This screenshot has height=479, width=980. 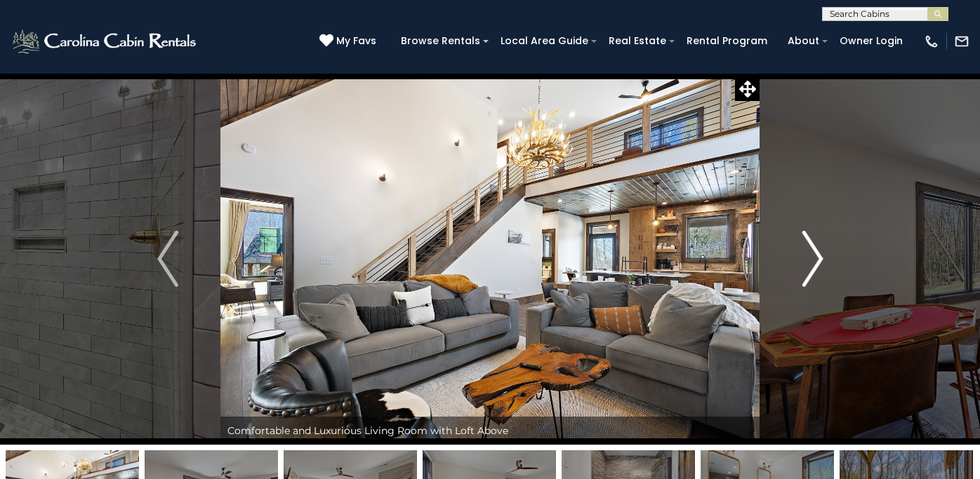 What do you see at coordinates (440, 41) in the screenshot?
I see `a: Browse Rentals` at bounding box center [440, 41].